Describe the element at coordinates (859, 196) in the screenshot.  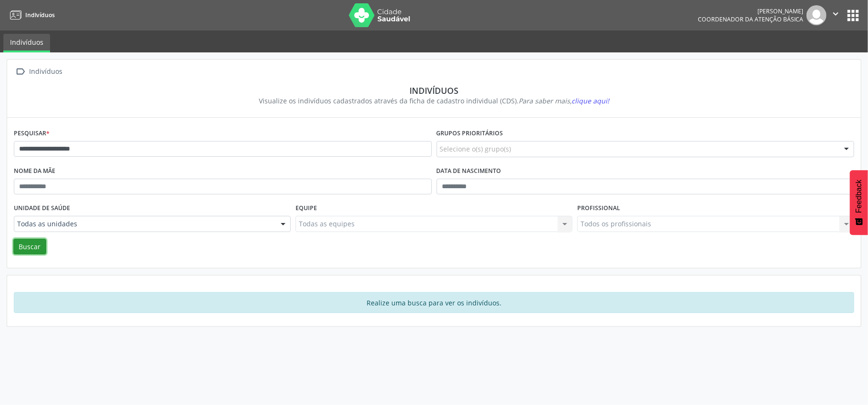
I see `span: Feedback` at that location.